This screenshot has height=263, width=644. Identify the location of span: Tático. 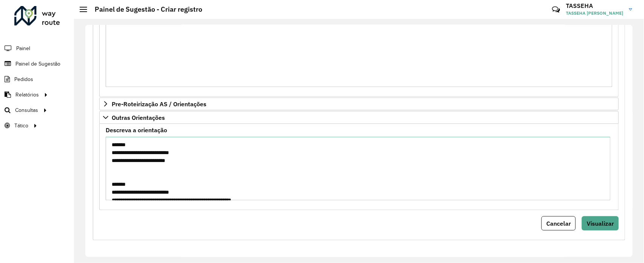
(21, 125).